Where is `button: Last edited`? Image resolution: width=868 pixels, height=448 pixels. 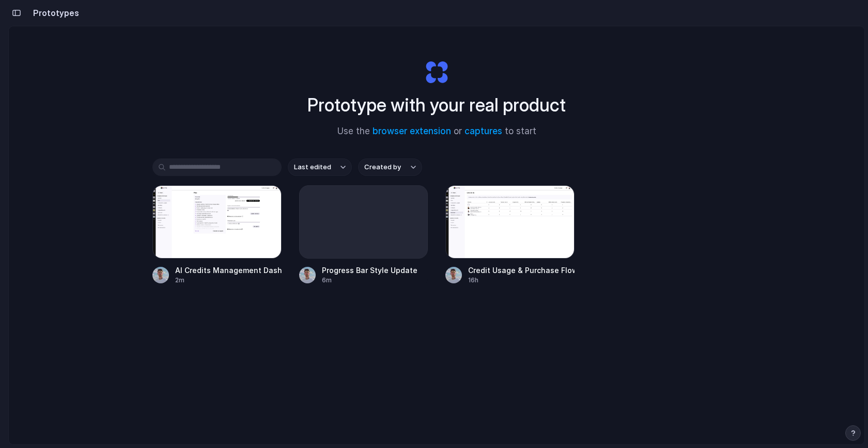 button: Last edited is located at coordinates (319, 167).